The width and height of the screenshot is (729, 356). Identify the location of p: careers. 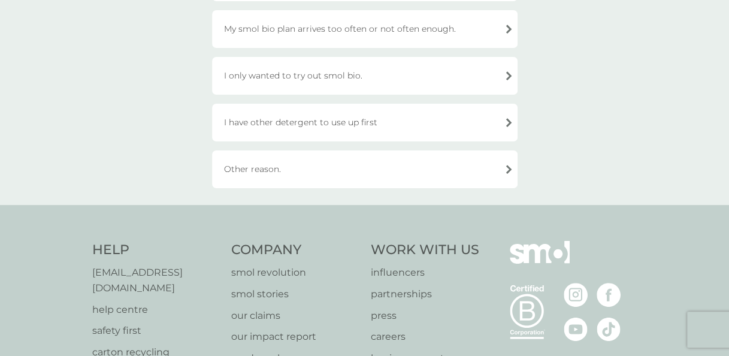
(424, 336).